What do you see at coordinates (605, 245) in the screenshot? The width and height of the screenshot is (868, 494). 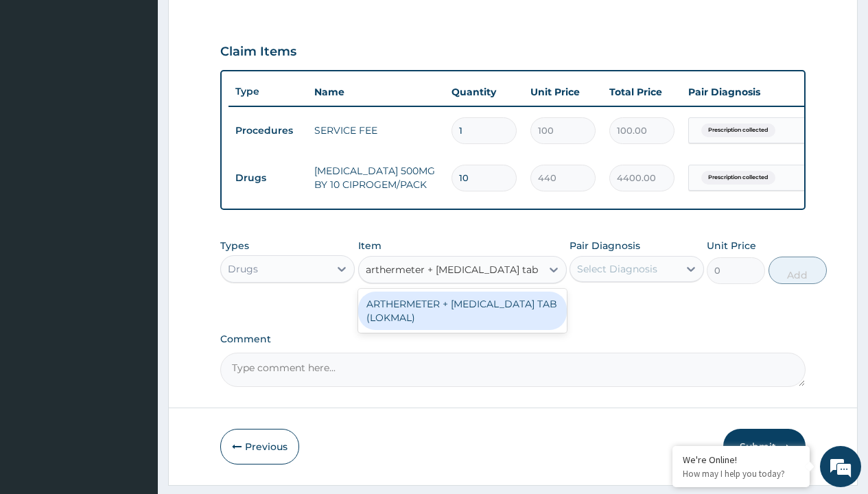 I see `label: Pair Diagnosis` at bounding box center [605, 245].